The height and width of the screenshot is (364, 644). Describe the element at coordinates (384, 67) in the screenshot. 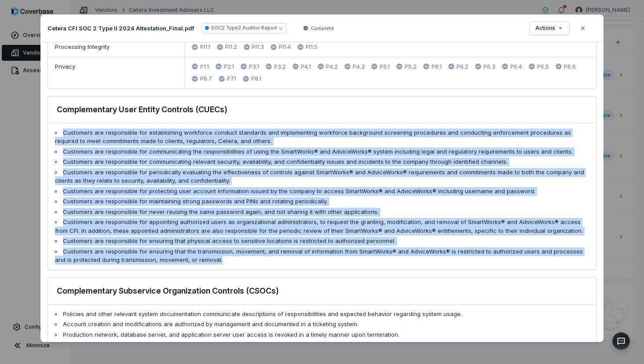

I see `span: P5.1` at that location.